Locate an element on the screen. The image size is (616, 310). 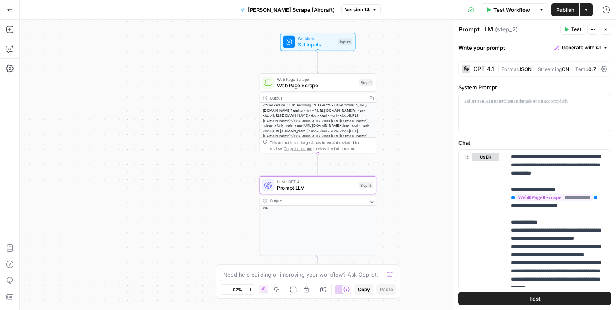
span: Set Inputs is located at coordinates (316, 44).